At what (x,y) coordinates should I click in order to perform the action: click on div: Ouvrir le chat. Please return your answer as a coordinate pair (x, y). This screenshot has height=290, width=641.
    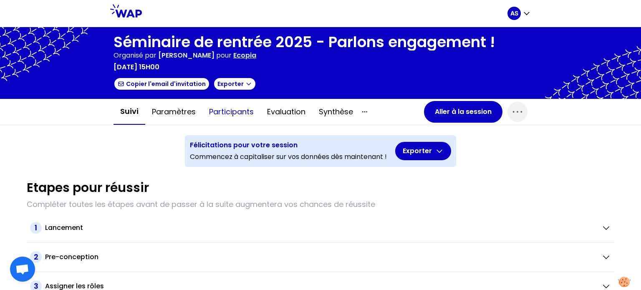
    Looking at the image, I should click on (23, 269).